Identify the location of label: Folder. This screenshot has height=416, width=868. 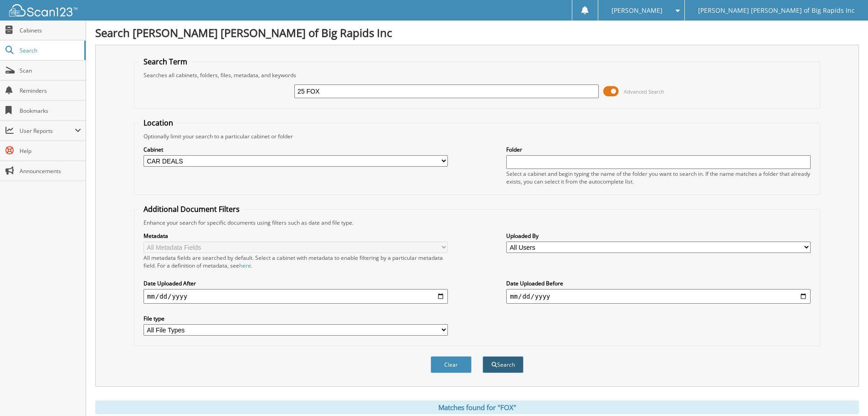
(659, 149).